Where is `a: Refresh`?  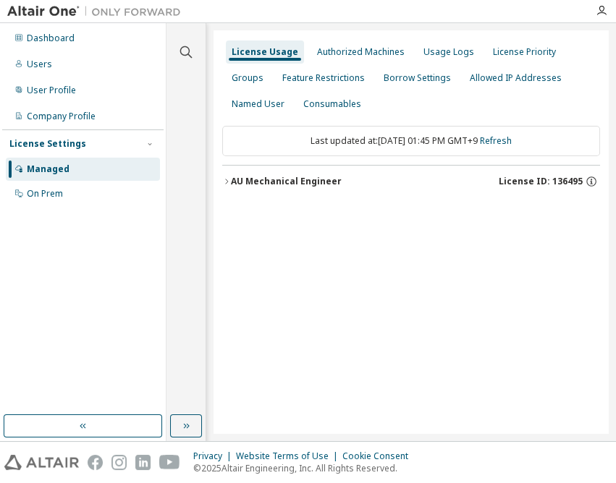
a: Refresh is located at coordinates (496, 140).